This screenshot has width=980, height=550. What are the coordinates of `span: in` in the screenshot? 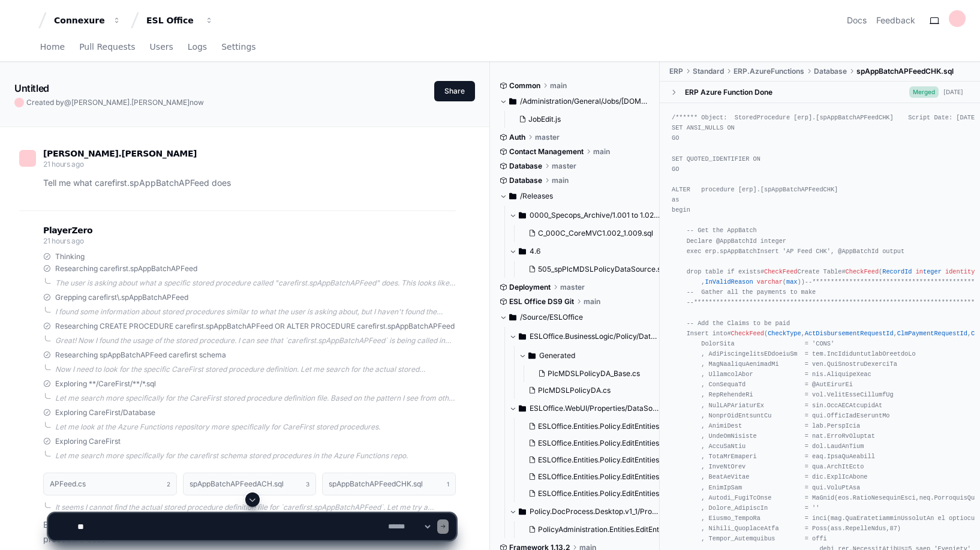 It's located at (919, 272).